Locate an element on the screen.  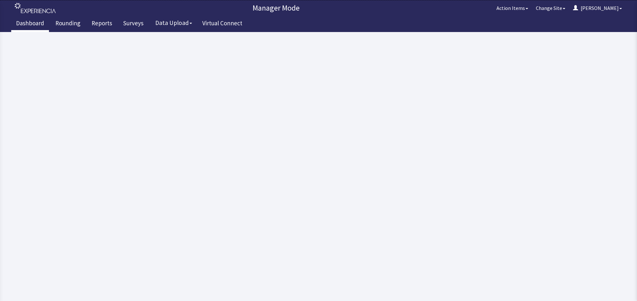
a: Virtual Connect is located at coordinates (222, 24).